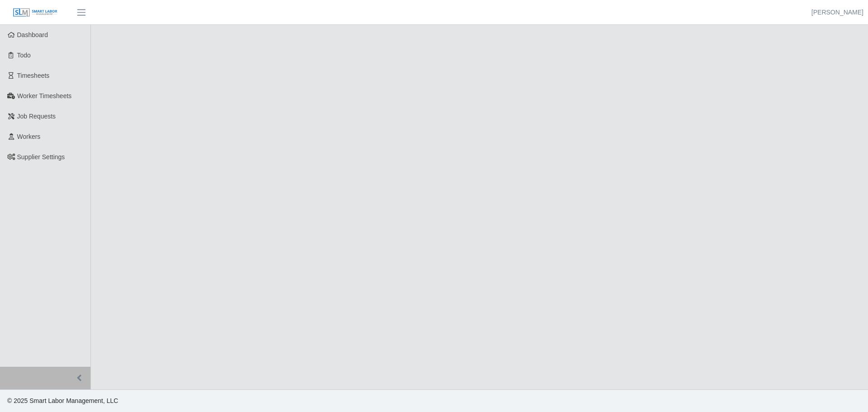 Image resolution: width=868 pixels, height=412 pixels. Describe the element at coordinates (41, 157) in the screenshot. I see `span: Supplier Settings` at that location.